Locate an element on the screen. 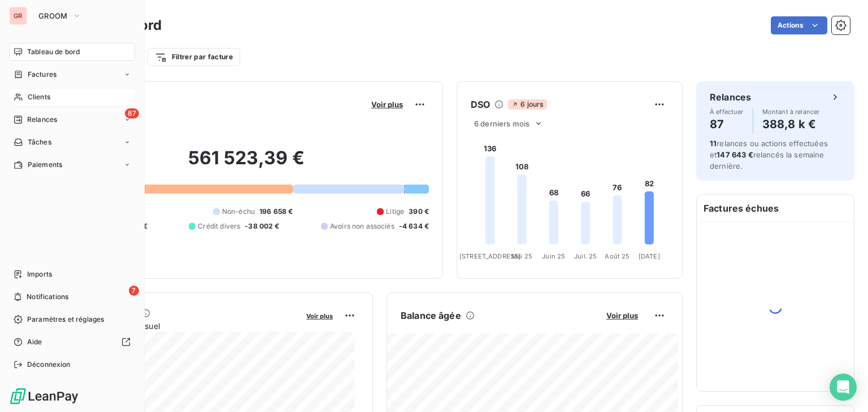  span: 6 derniers mois is located at coordinates (502, 124).